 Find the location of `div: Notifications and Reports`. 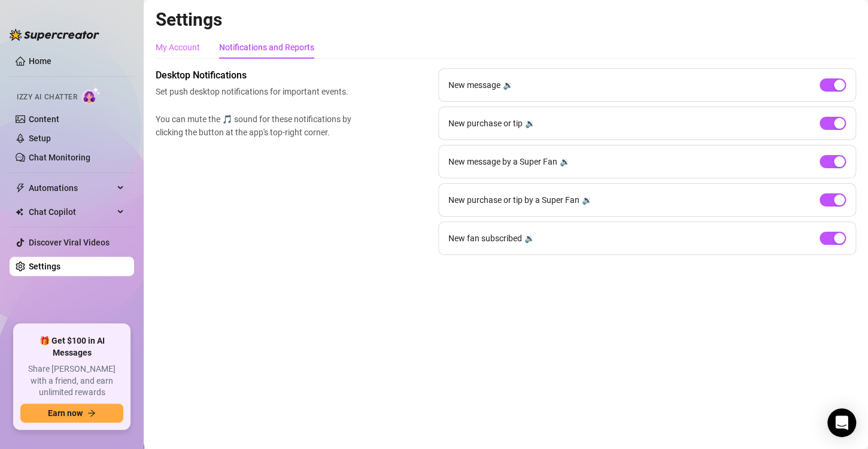

div: Notifications and Reports is located at coordinates (266, 47).